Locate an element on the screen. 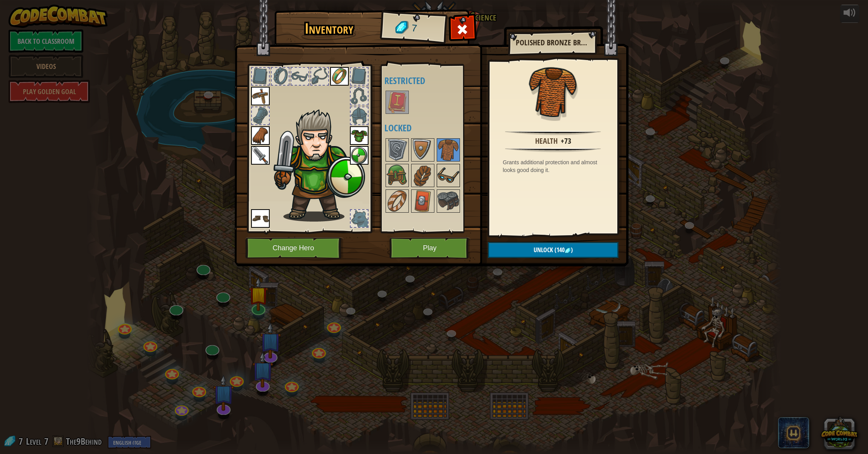 Image resolution: width=868 pixels, height=454 pixels. h4: Locked is located at coordinates (430, 128).